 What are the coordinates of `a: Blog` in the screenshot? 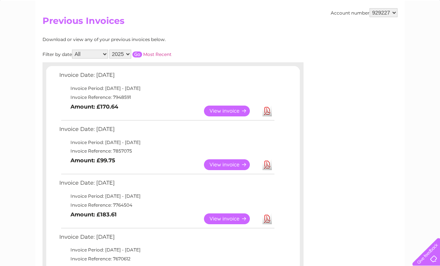 It's located at (380, 34).